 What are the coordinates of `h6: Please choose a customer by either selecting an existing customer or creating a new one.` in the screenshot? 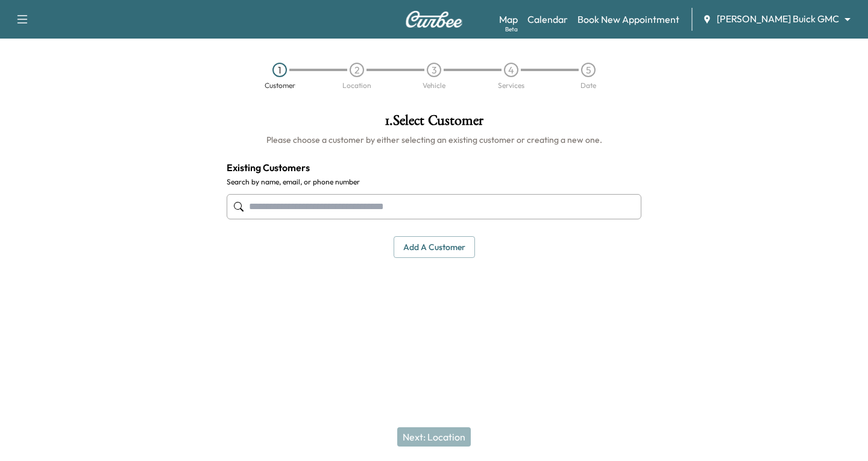 It's located at (434, 140).